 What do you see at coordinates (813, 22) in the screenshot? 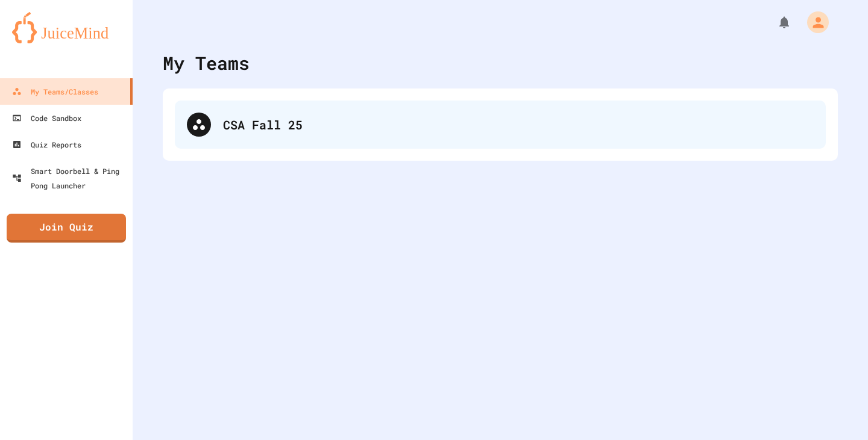
I see `div: My Account` at bounding box center [813, 22].